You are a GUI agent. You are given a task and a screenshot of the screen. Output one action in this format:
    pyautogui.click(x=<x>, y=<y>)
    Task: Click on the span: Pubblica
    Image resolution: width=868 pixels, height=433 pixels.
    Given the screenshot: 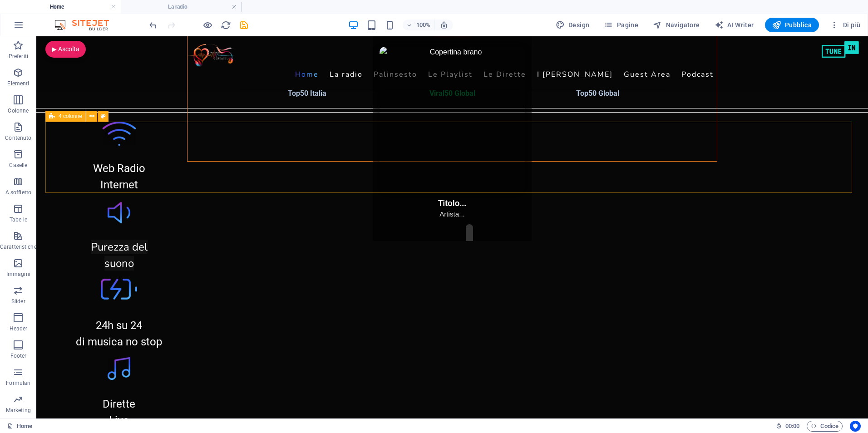 What is the action you would take?
    pyautogui.click(x=792, y=25)
    